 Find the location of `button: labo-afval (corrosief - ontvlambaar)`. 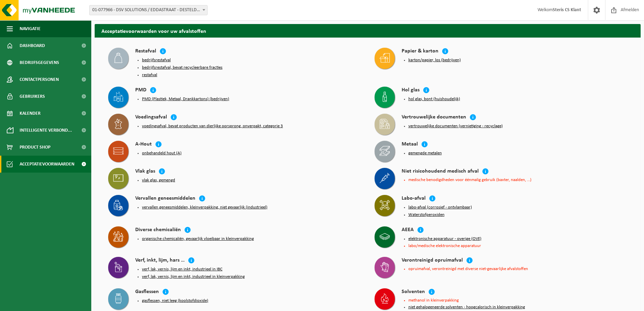

button: labo-afval (corrosief - ontvlambaar) is located at coordinates (440, 208).